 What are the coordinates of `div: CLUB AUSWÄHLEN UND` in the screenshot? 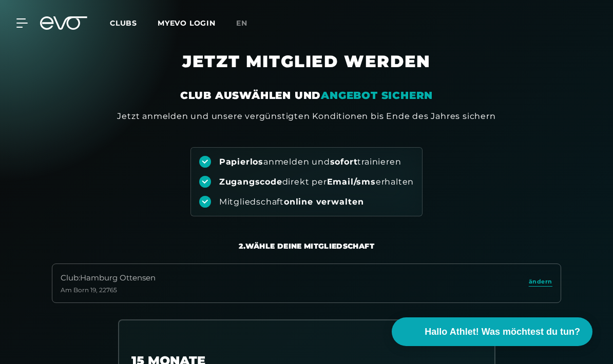 It's located at (306, 95).